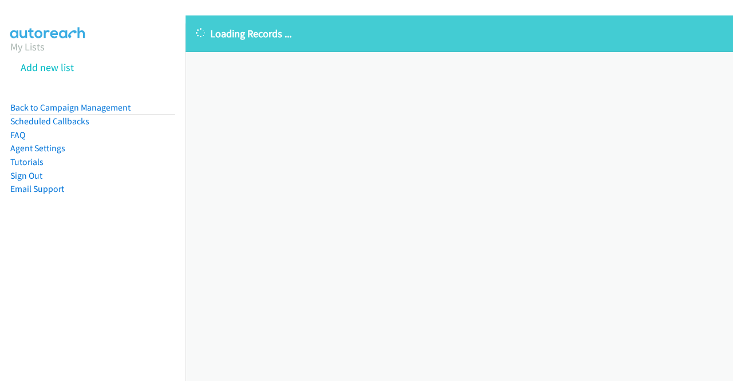  What do you see at coordinates (38, 148) in the screenshot?
I see `a: Agent Settings` at bounding box center [38, 148].